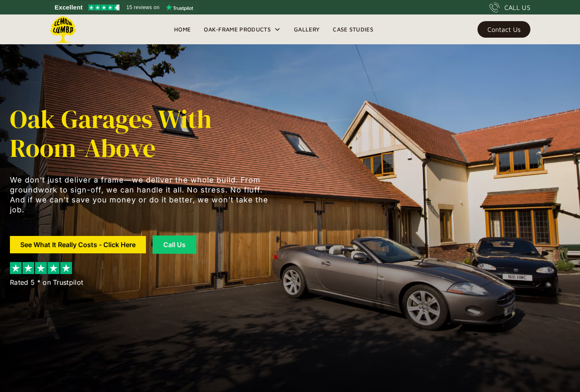 The width and height of the screenshot is (580, 392). Describe the element at coordinates (353, 30) in the screenshot. I see `a: Case Studies` at that location.